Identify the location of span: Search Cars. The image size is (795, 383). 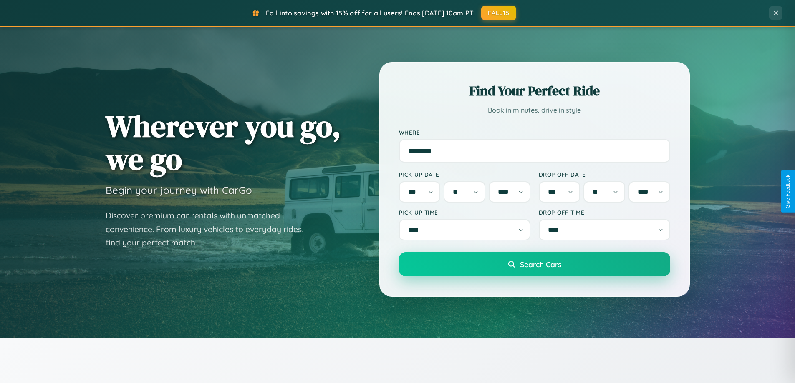
(540, 264).